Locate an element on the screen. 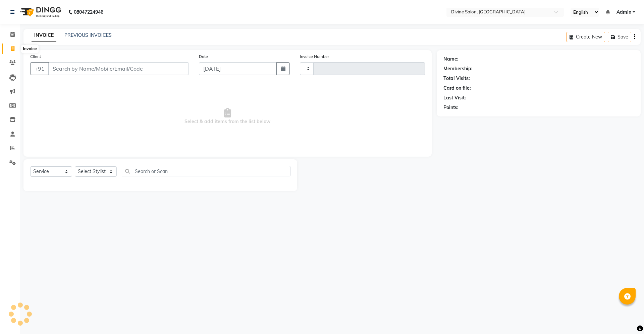  div: Points: is located at coordinates (451, 107).